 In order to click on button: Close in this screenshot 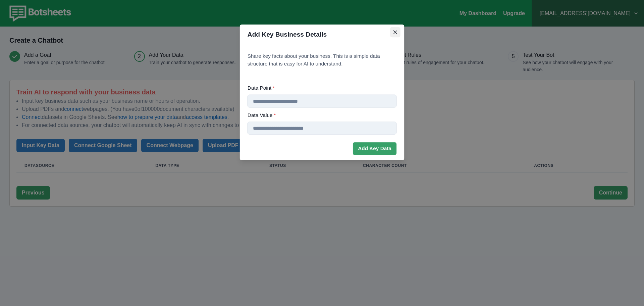, I will do `click(395, 32)`.